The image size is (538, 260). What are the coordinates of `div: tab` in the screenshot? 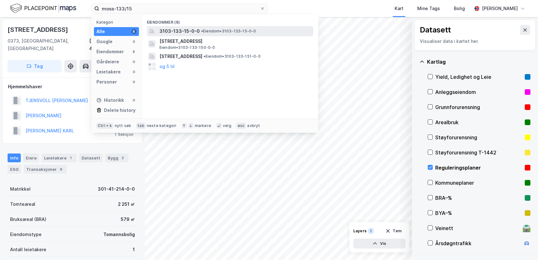 It's located at (141, 126).